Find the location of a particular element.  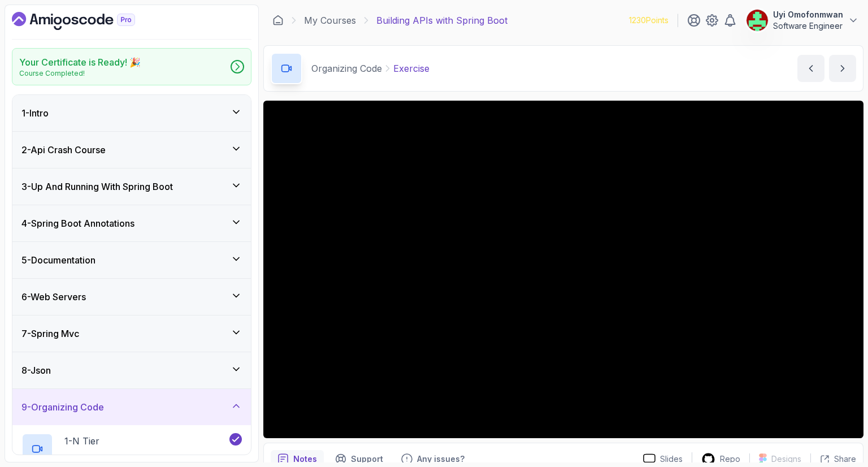

p: 1230 Points is located at coordinates (649, 21).